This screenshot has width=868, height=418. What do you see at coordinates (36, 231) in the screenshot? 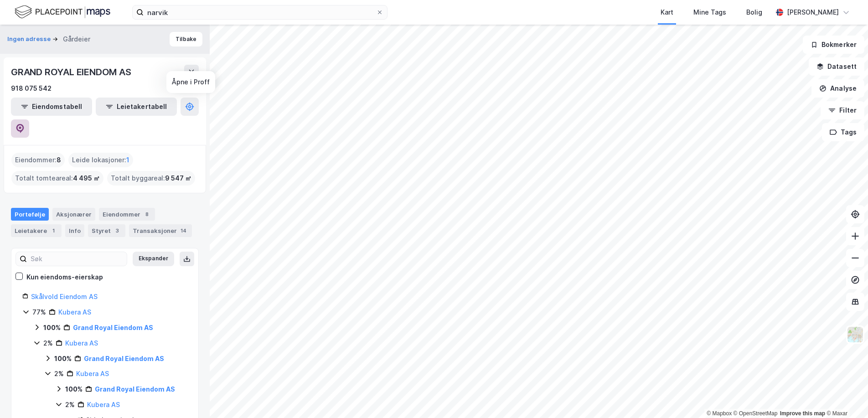
I see `div: Leietakere` at bounding box center [36, 231].